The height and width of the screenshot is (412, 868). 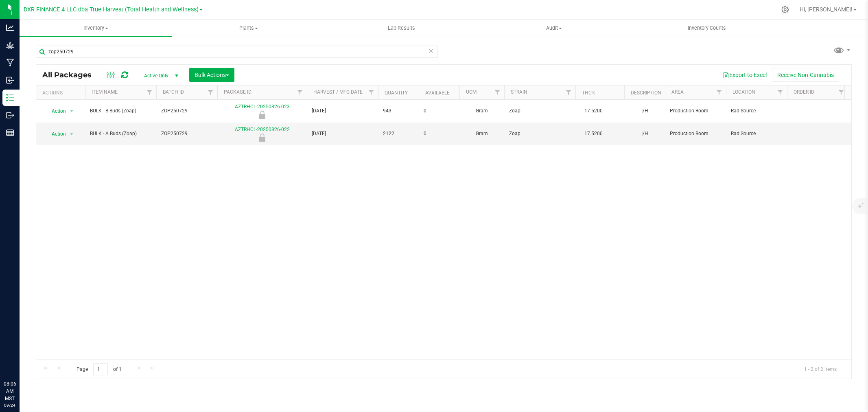 I want to click on a: Lab Results, so click(x=401, y=28).